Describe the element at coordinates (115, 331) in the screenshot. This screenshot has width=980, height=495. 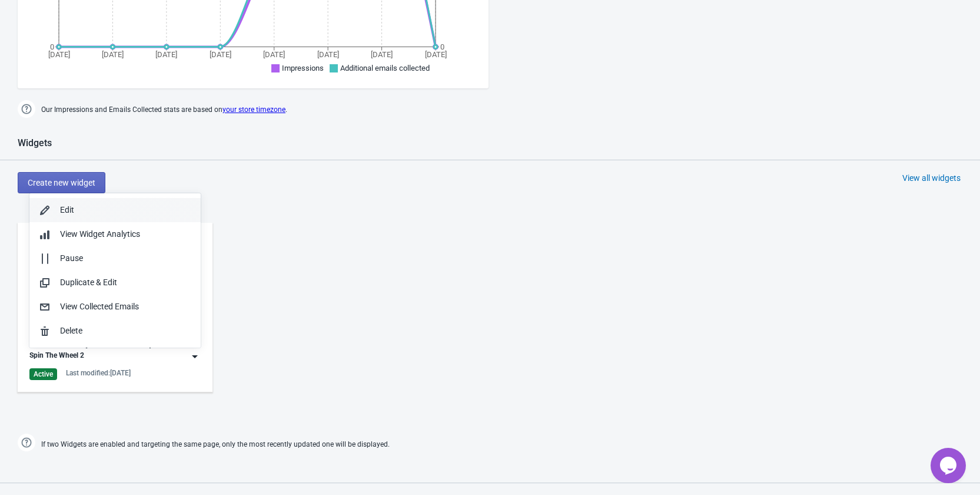
I see `button: Delete` at that location.